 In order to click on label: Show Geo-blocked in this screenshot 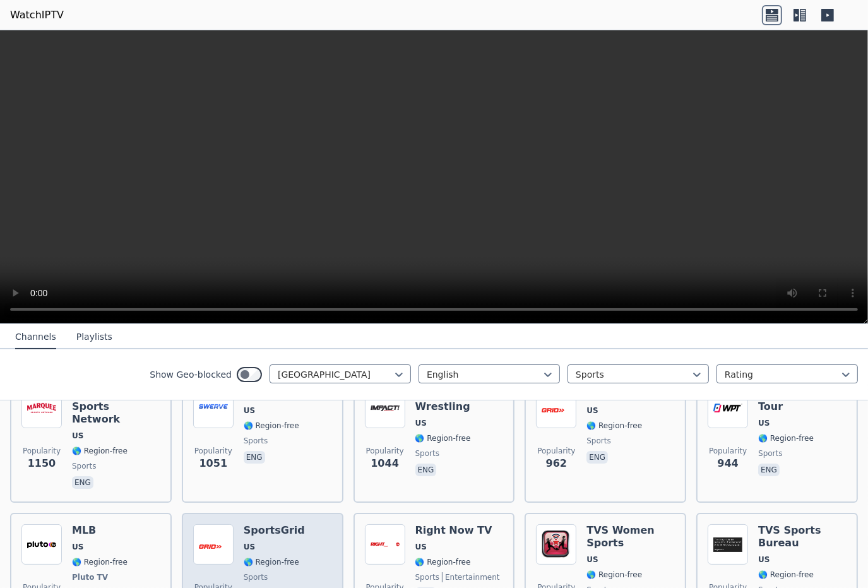, I will do `click(191, 374)`.